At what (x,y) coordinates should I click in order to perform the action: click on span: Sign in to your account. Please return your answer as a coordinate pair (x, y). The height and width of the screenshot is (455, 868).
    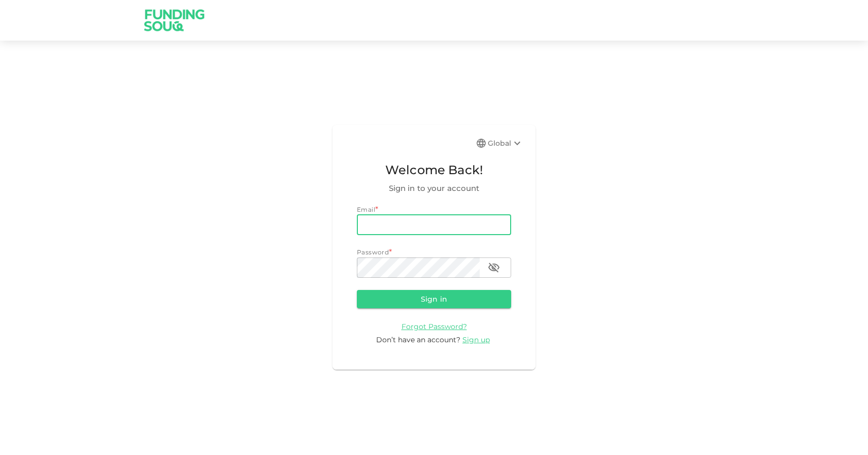
    Looking at the image, I should click on (434, 188).